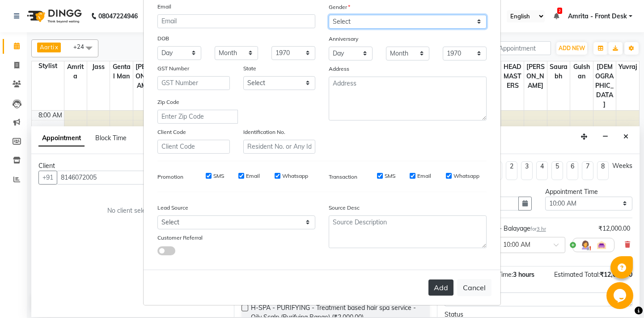 Image resolution: width=644 pixels, height=318 pixels. Describe the element at coordinates (173, 68) in the screenshot. I see `label: GST Number` at that location.